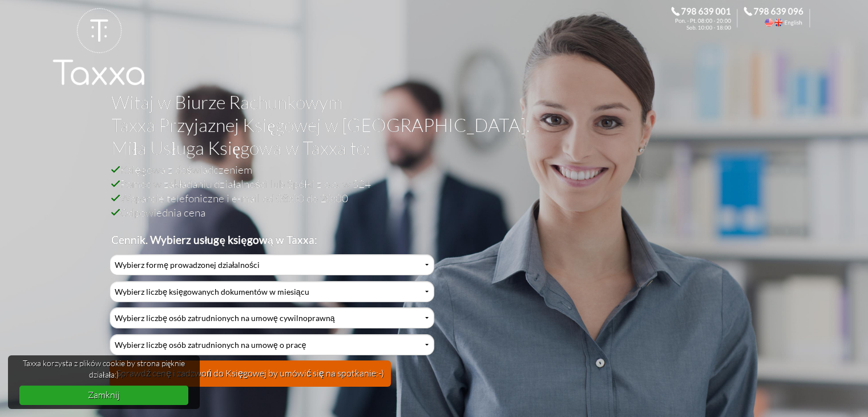 This screenshot has height=417, width=868. I want to click on div: cookieconsent, so click(104, 382).